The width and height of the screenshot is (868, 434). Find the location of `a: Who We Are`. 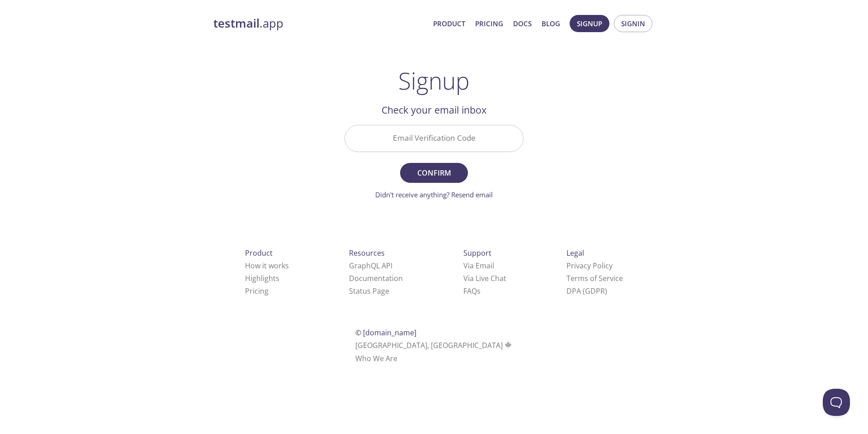

a: Who We Are is located at coordinates (376, 358).